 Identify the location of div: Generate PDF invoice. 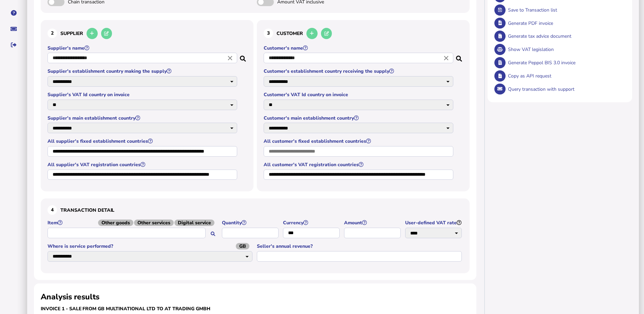
(565, 23).